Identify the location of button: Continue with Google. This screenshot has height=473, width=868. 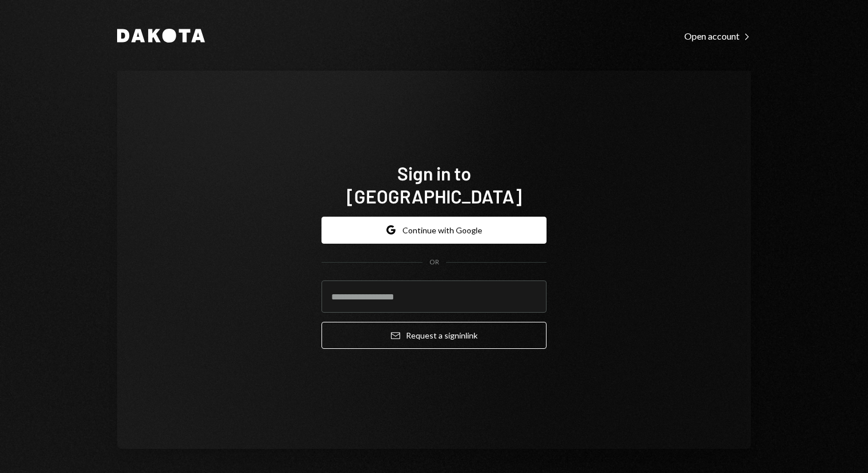
(434, 230).